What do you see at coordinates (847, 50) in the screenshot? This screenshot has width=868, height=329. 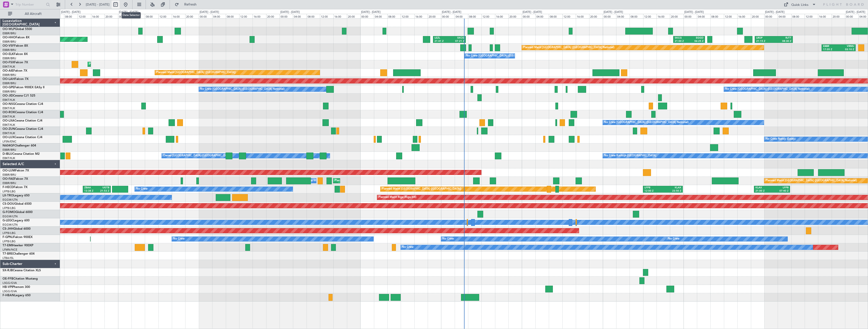 I see `div: 03:10 Z` at bounding box center [847, 50].